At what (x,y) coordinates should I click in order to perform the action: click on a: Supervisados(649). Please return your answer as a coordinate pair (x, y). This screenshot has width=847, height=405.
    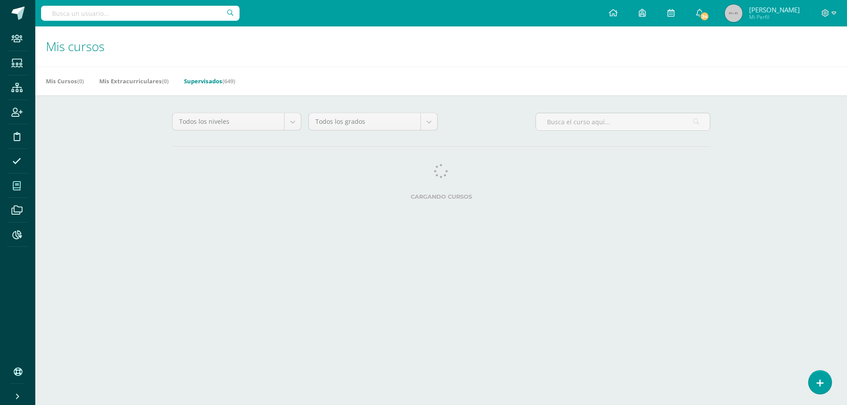
    Looking at the image, I should click on (209, 81).